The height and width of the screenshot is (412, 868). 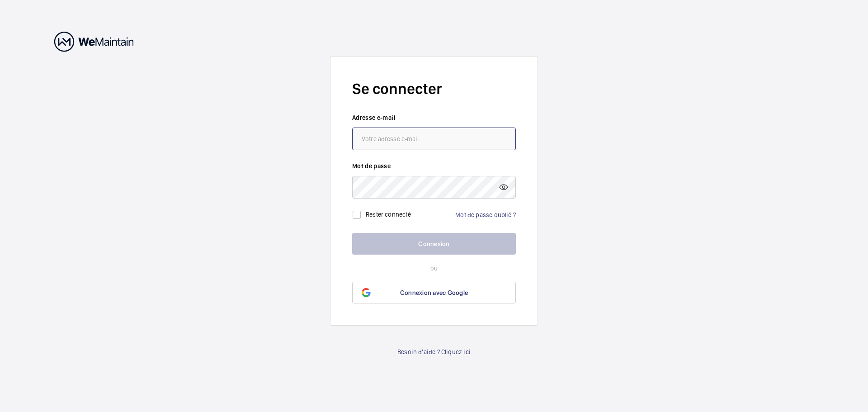 What do you see at coordinates (434, 118) in the screenshot?
I see `label: Adresse e-mail` at bounding box center [434, 118].